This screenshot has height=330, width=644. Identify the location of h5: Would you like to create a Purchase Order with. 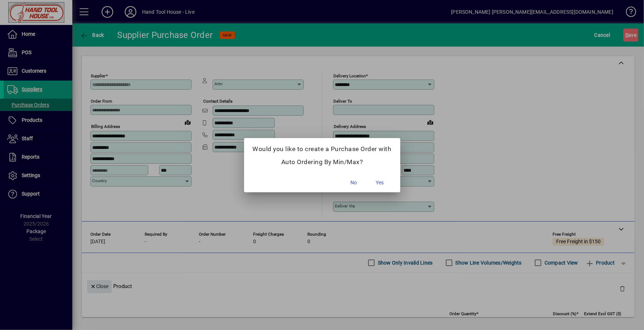
(322, 149).